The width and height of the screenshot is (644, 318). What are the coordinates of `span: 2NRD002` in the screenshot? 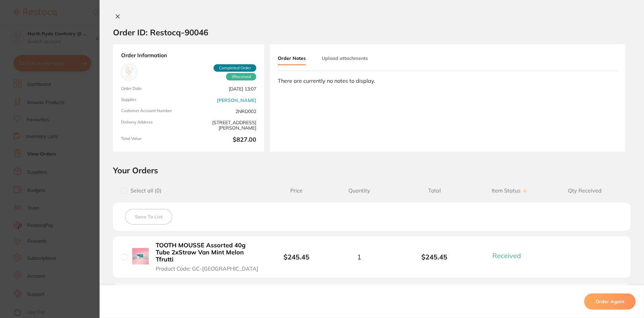 It's located at (224, 111).